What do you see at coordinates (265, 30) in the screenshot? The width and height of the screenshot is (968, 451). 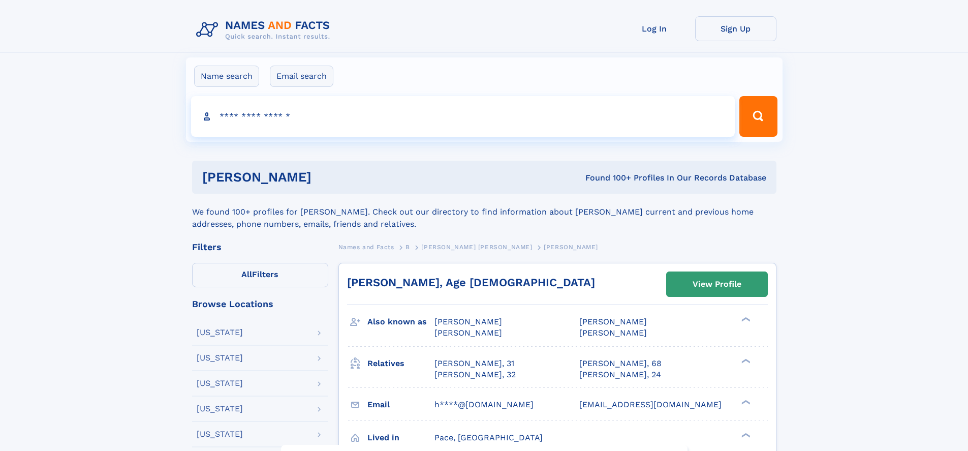 I see `img: Logo Names and Facts` at bounding box center [265, 30].